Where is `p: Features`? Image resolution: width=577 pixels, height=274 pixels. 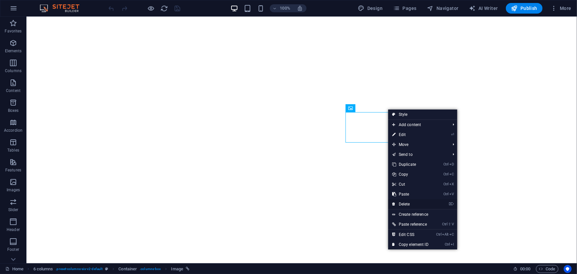
p: Features is located at coordinates (13, 170).